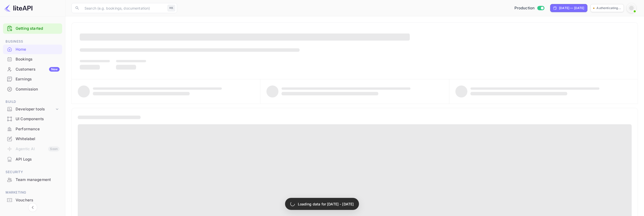  I want to click on div: Getting started, so click(33, 29).